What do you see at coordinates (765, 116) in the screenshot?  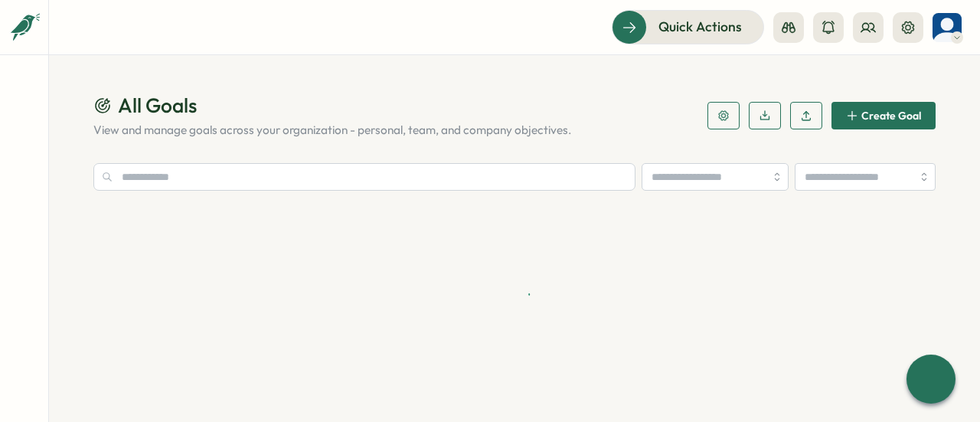 I see `button: Download Goals` at bounding box center [765, 116].